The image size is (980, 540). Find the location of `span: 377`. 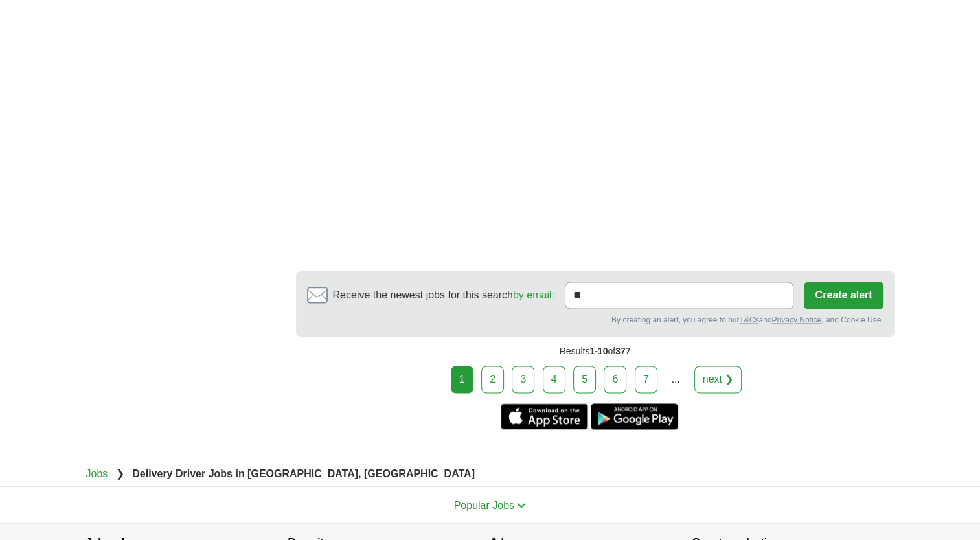

span: 377 is located at coordinates (622, 351).